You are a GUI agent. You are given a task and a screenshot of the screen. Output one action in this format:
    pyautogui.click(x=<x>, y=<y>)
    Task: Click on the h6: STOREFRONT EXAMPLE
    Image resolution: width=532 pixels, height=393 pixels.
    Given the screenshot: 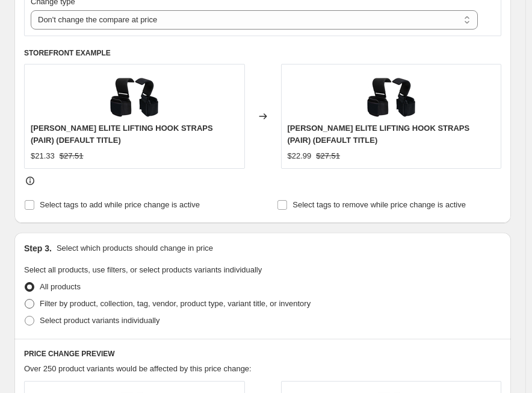 What is the action you would take?
    pyautogui.click(x=262, y=53)
    